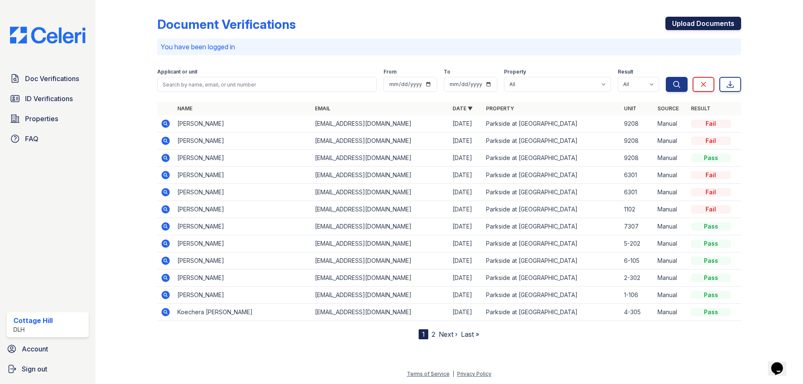 The width and height of the screenshot is (803, 384). I want to click on a: Property, so click(500, 108).